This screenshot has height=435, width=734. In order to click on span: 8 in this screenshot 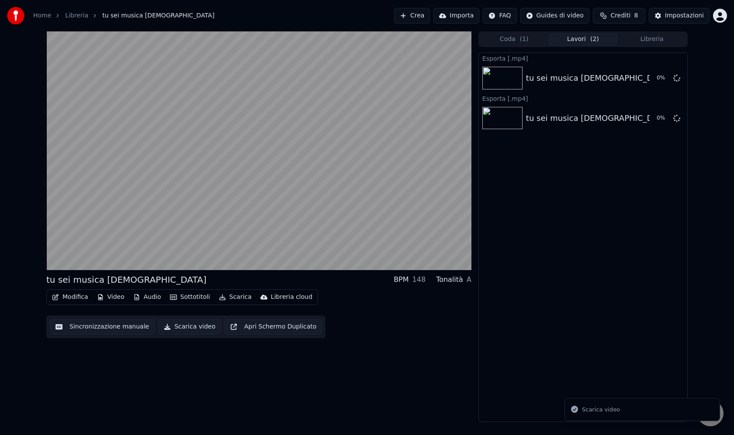, I will do `click(635, 16)`.